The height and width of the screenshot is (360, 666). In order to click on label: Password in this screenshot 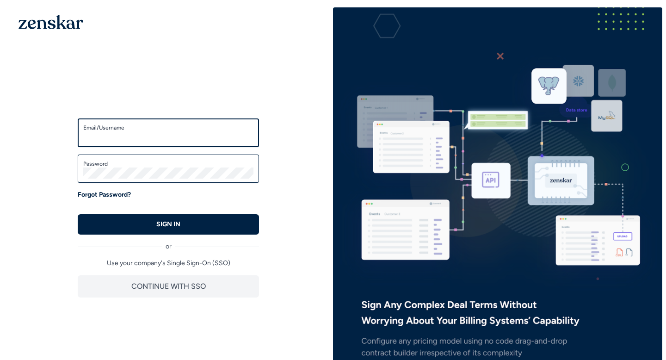, I will do `click(168, 164)`.